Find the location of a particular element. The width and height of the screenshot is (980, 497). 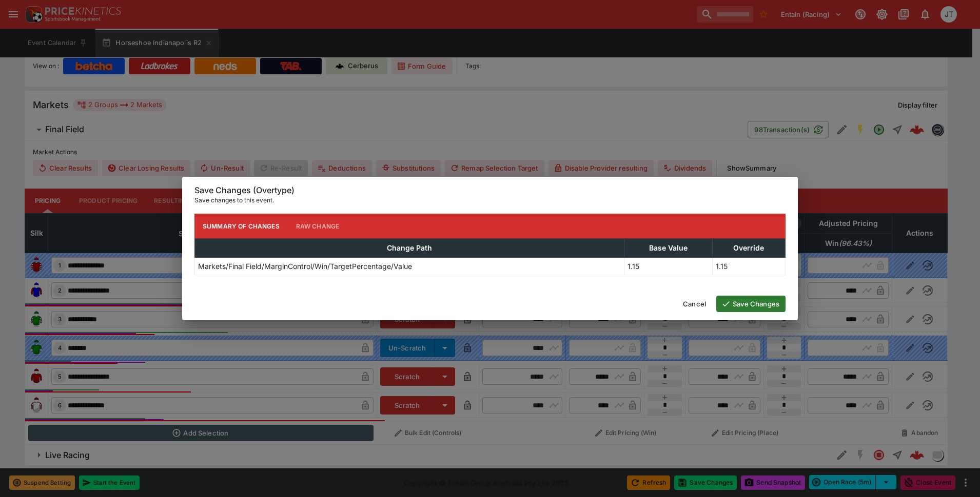

p: Markets/Final Field/MarginControl/Win/TargetPercentage/Value is located at coordinates (305, 266).